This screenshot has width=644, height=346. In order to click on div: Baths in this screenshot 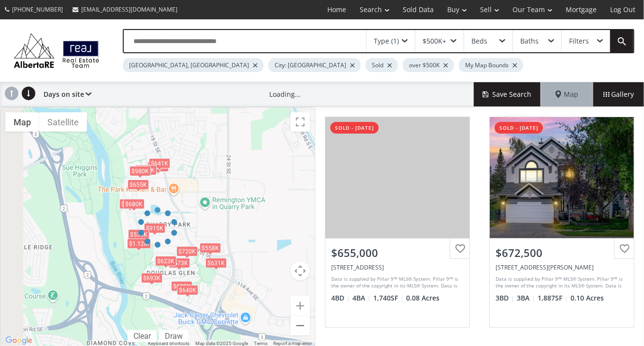, I will do `click(529, 41)`.